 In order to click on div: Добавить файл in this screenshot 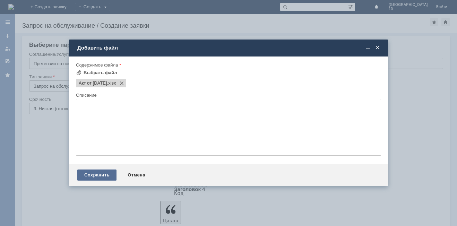, I will do `click(229, 48)`.